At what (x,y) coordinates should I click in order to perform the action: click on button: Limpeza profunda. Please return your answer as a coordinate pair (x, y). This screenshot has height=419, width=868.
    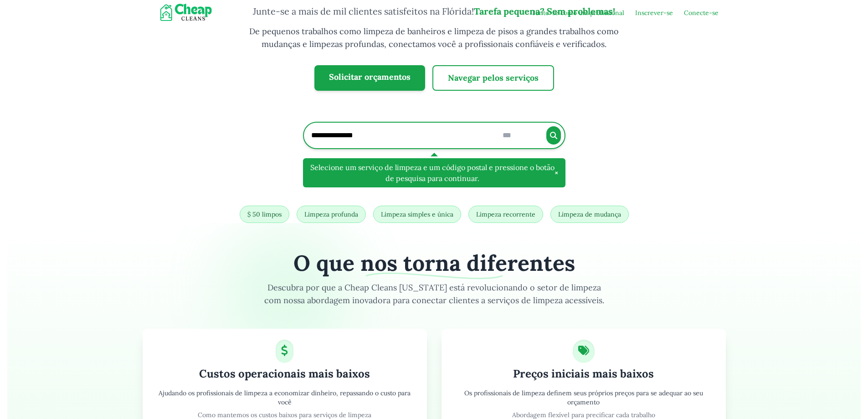
    Looking at the image, I should click on (331, 214).